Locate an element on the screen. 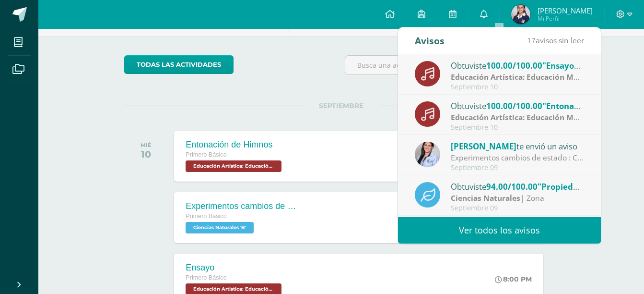 The height and width of the screenshot is (294, 644). a: todas las Actividades is located at coordinates (179, 64).